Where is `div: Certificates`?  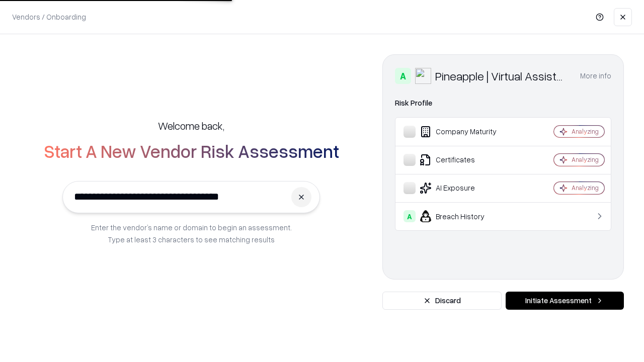 div: Certificates is located at coordinates (464, 160).